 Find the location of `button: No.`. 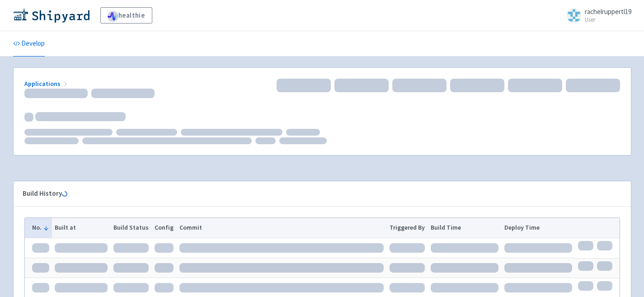

button: No. is located at coordinates (41, 227).